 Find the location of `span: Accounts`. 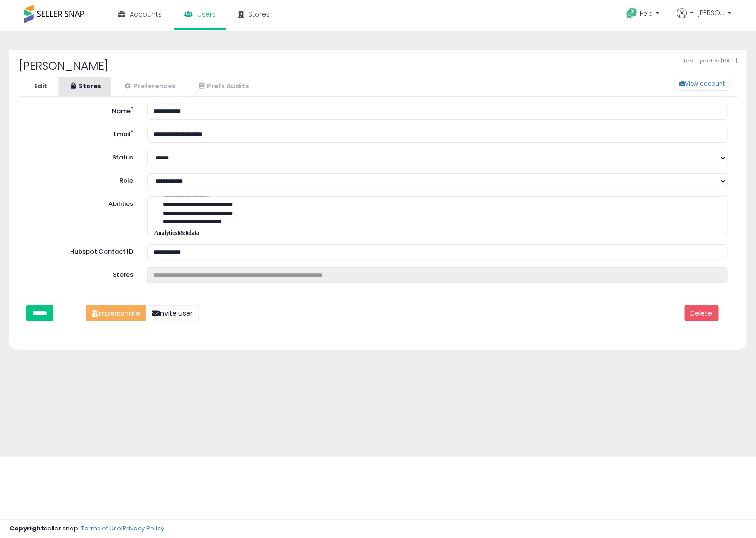

span: Accounts is located at coordinates (145, 14).